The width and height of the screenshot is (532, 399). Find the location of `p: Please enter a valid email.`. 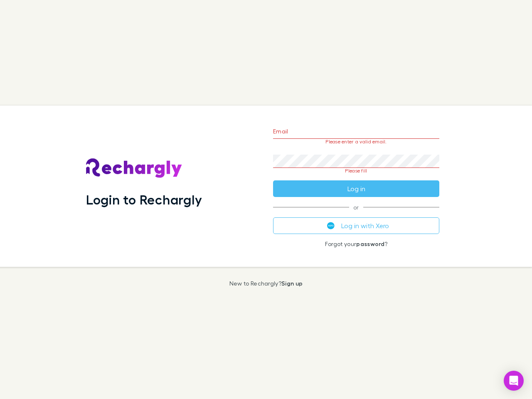

p: Please enter a valid email. is located at coordinates (356, 141).